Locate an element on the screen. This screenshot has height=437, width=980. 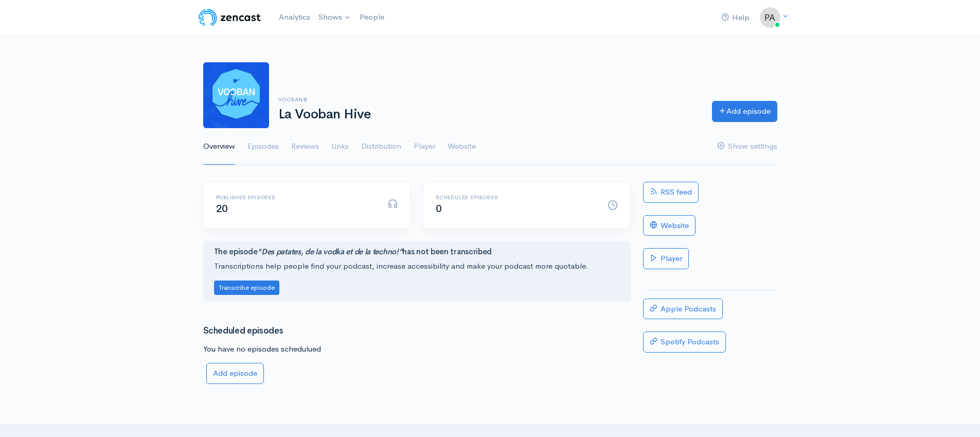
h6: Vooban® is located at coordinates (489, 100).